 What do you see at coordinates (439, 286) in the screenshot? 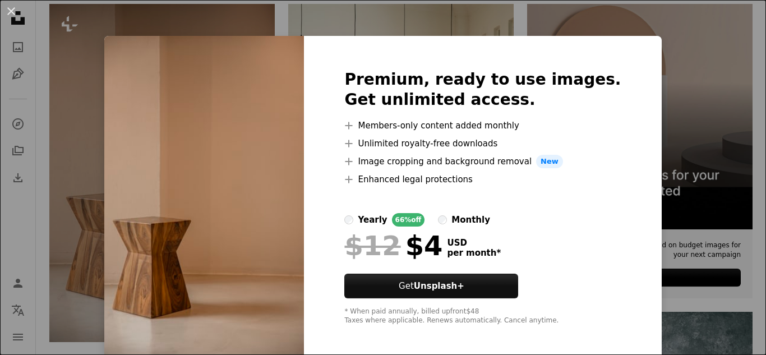
I see `strong: Unsplash+` at bounding box center [439, 286].